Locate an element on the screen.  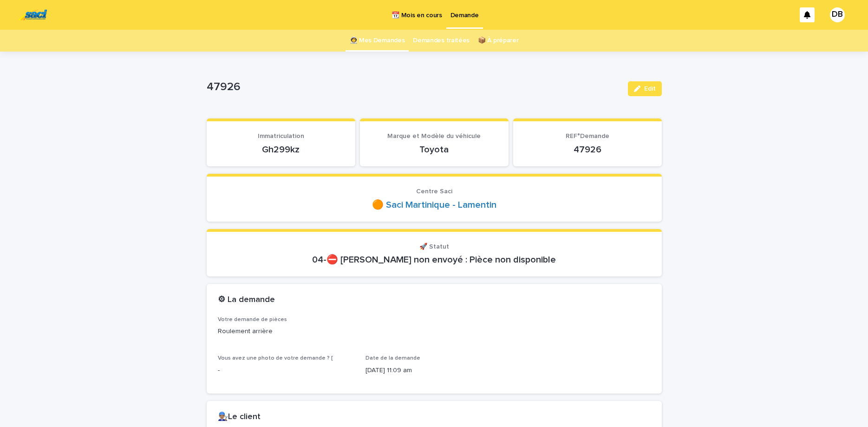
span: Centre Saci is located at coordinates (434, 191).